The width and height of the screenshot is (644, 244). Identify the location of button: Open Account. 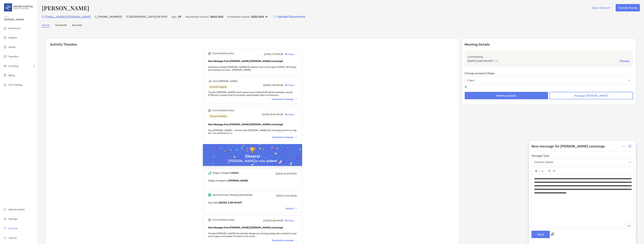
(601, 8).